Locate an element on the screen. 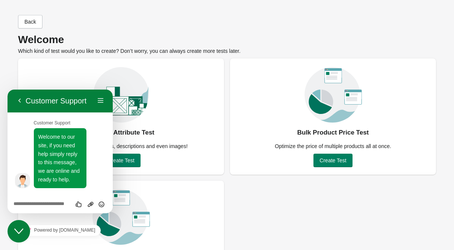  button: Upload File is located at coordinates (83, 115).